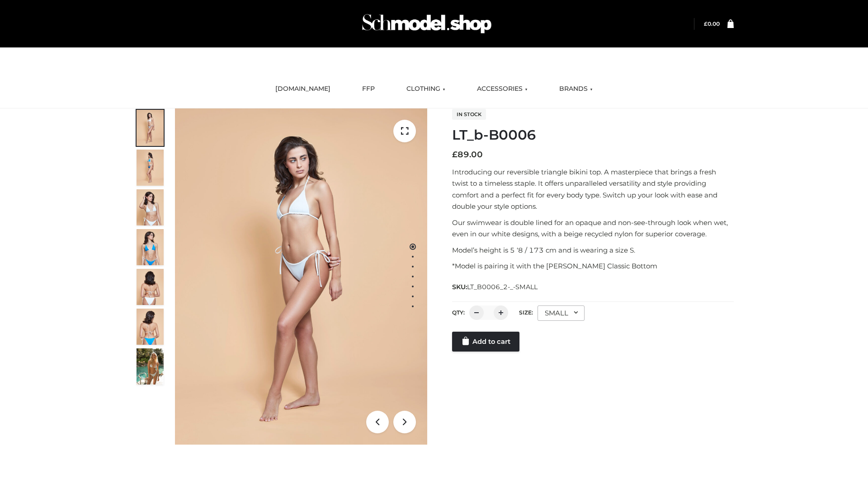  What do you see at coordinates (469, 114) in the screenshot?
I see `span: In stock` at bounding box center [469, 114].